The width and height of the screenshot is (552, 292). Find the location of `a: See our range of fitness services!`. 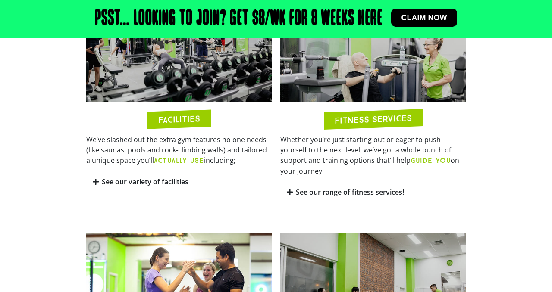

a: See our range of fitness services! is located at coordinates (350, 192).